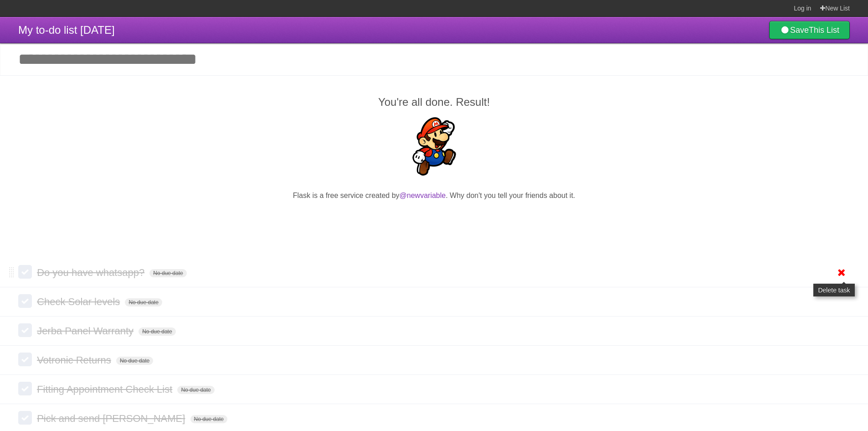 This screenshot has width=868, height=431. What do you see at coordinates (106, 389) in the screenshot?
I see `span: Fitting Appointment Check List` at bounding box center [106, 389].